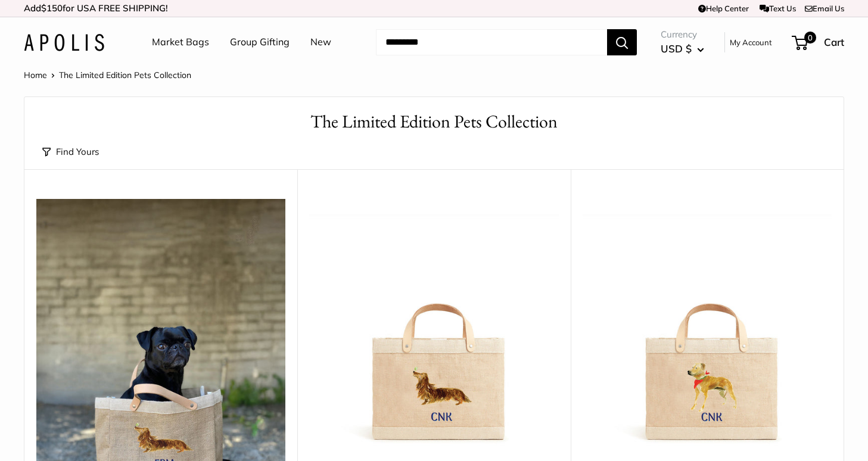 This screenshot has height=461, width=868. I want to click on a: Petite Market Bag in Natural Golden Pitbulldescription_Side view of the Petite Market Bag, so click(707, 324).